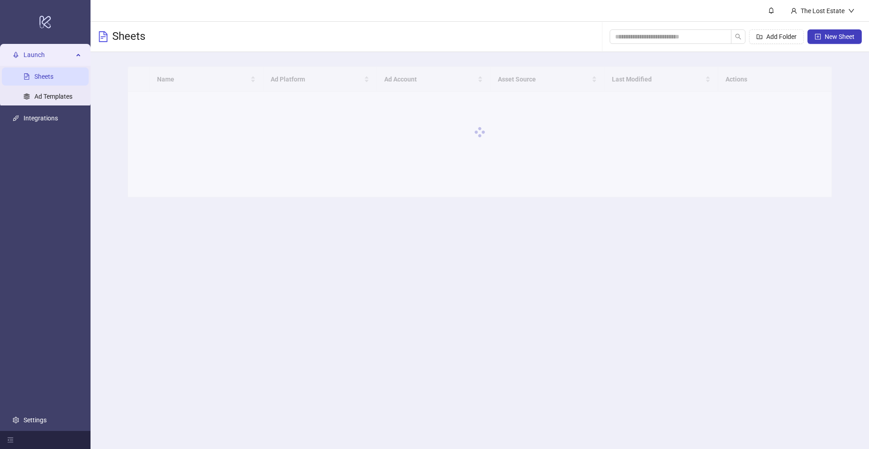 The image size is (869, 449). What do you see at coordinates (48, 55) in the screenshot?
I see `span: Launch` at bounding box center [48, 55].